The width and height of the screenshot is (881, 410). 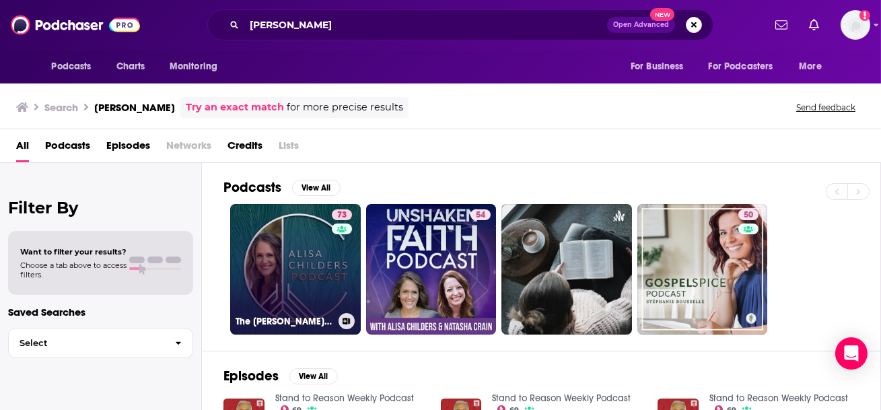 I want to click on span: 54, so click(x=480, y=215).